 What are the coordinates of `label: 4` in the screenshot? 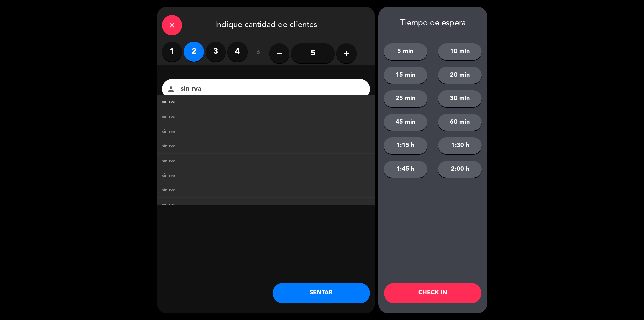 It's located at (237, 51).